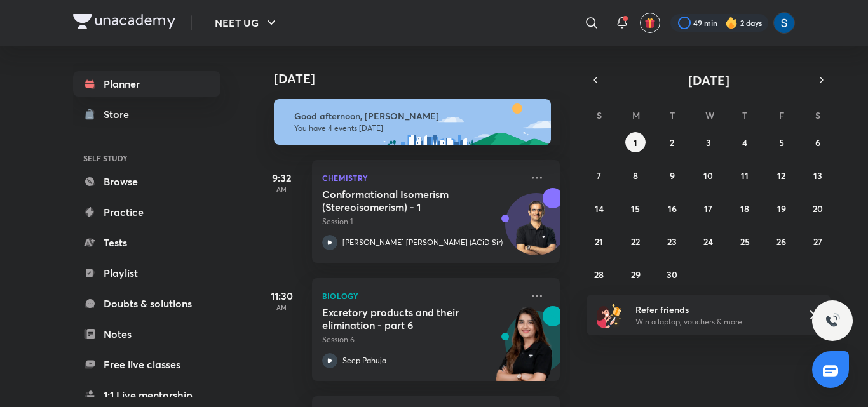 The image size is (868, 407). I want to click on p: Session 6, so click(422, 340).